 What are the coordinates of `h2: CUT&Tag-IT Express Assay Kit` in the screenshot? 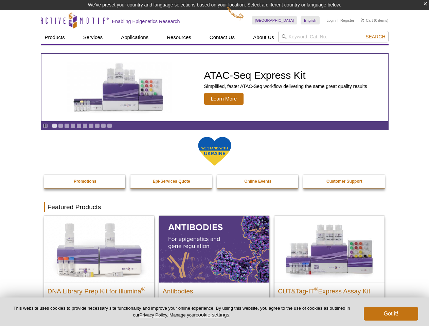 It's located at (330, 290).